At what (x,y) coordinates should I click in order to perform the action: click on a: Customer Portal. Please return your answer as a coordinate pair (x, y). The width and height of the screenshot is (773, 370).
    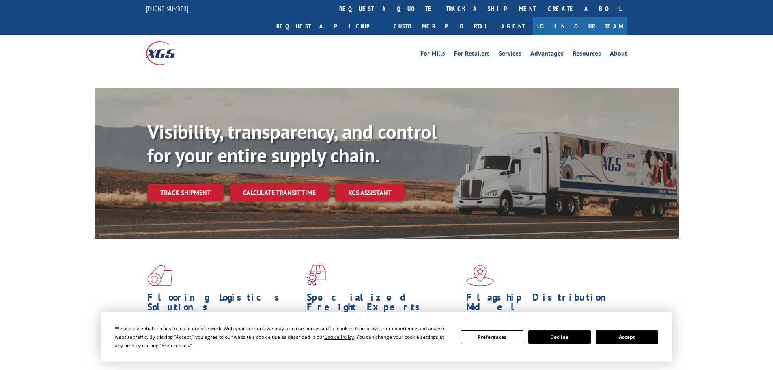
    Looking at the image, I should click on (440, 26).